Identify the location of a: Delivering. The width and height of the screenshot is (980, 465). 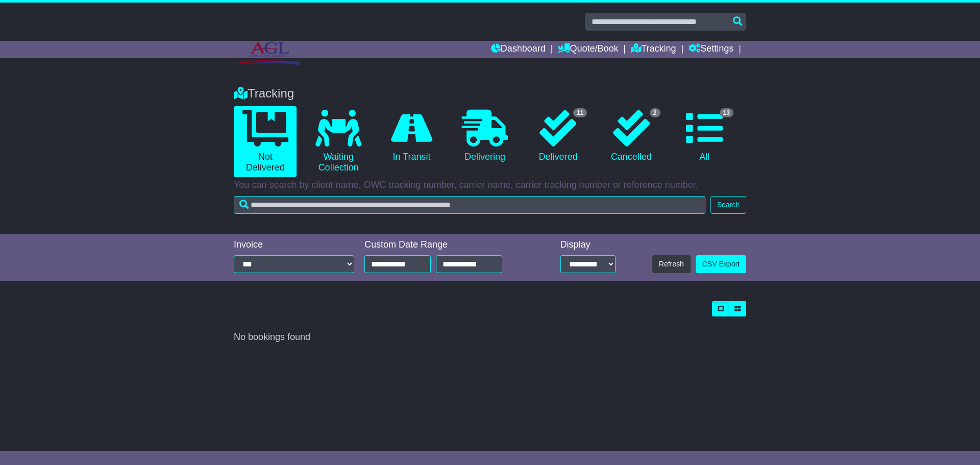
(484, 136).